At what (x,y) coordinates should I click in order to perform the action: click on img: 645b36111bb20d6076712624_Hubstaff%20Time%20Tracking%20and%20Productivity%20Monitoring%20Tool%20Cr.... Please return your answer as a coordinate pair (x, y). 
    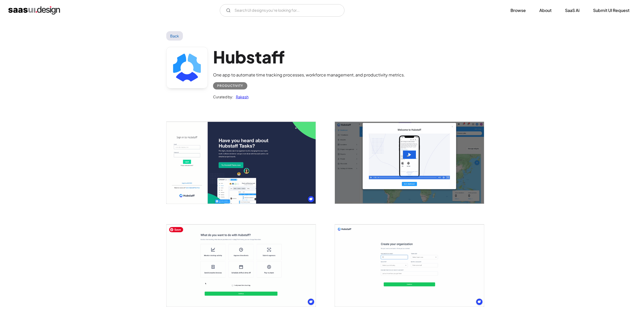
    Looking at the image, I should click on (409, 265).